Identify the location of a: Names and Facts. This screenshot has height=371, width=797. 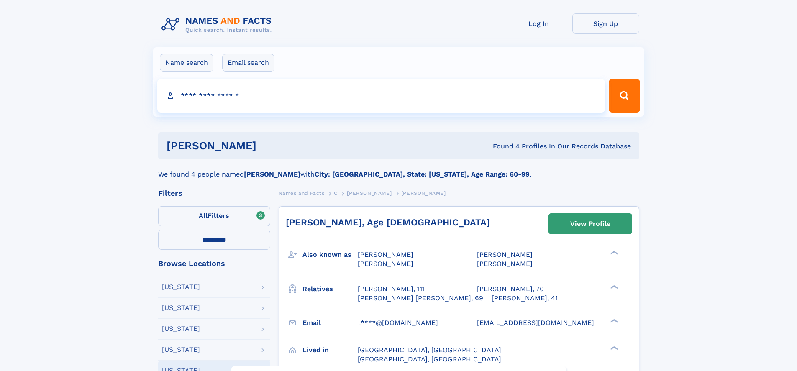
(302, 193).